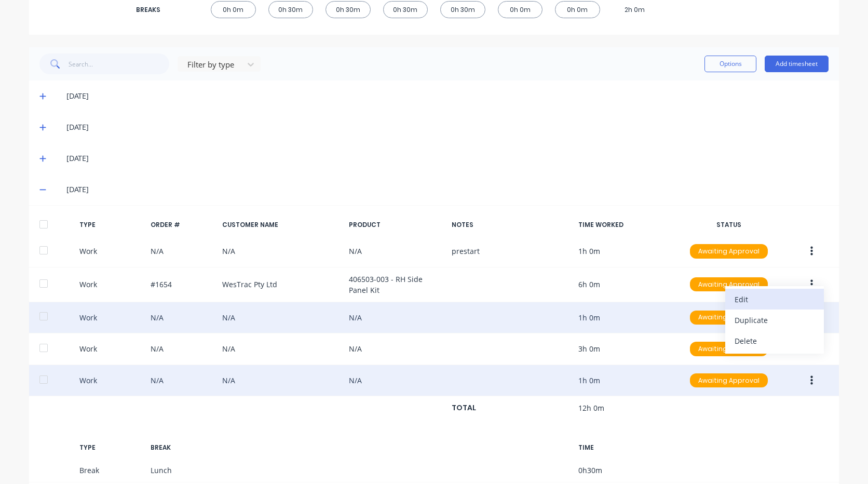 The width and height of the screenshot is (868, 484). What do you see at coordinates (775, 299) in the screenshot?
I see `div: Edit` at bounding box center [775, 299].